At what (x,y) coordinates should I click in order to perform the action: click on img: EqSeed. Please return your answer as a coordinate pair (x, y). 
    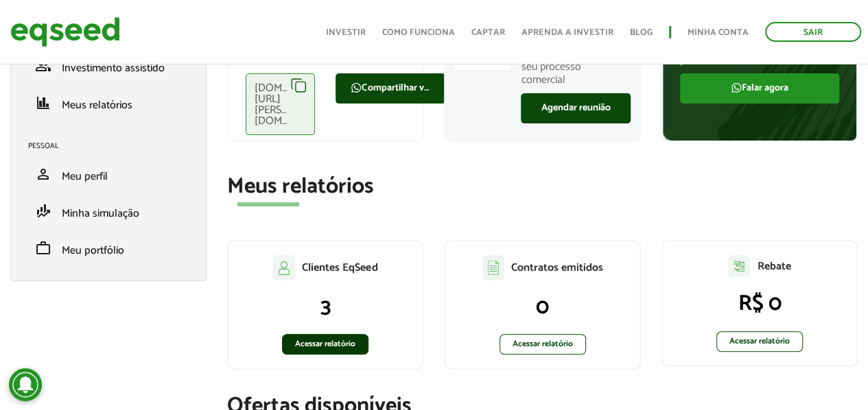
    Looking at the image, I should click on (65, 32).